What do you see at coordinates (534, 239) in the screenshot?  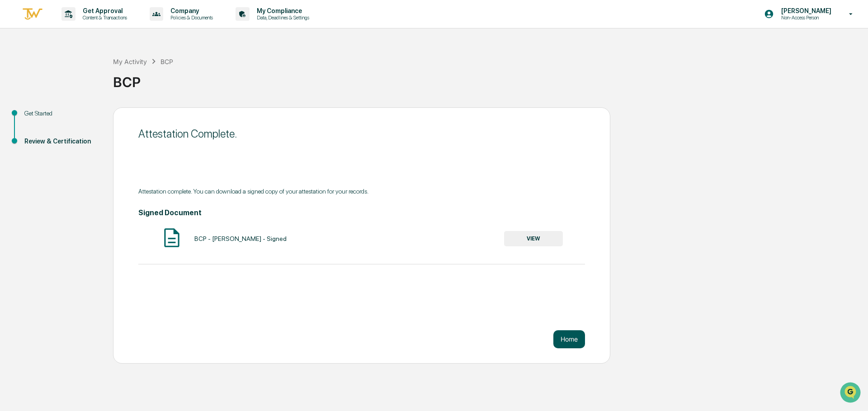 I see `button: VIEW` at bounding box center [534, 239].